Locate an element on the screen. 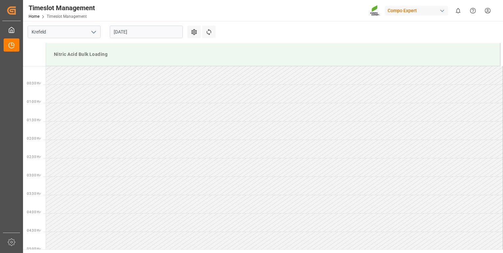 This screenshot has width=503, height=253. span: 00:30 Hr is located at coordinates (34, 83).